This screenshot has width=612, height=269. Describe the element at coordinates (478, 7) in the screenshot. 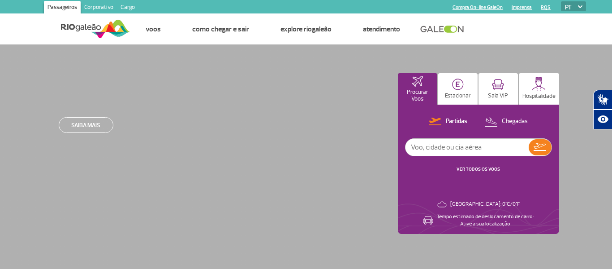

I see `a: Compra On-line GaleOn` at that location.